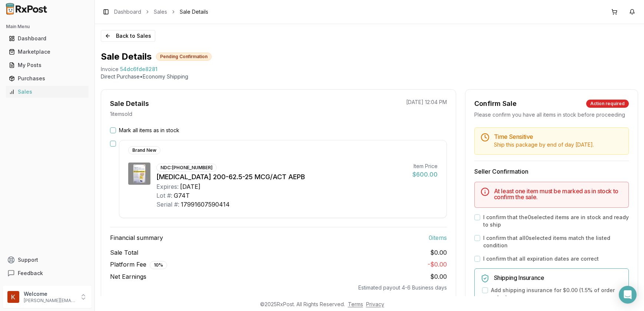 Image resolution: width=644 pixels, height=311 pixels. I want to click on h5: Time Sensitive, so click(558, 137).